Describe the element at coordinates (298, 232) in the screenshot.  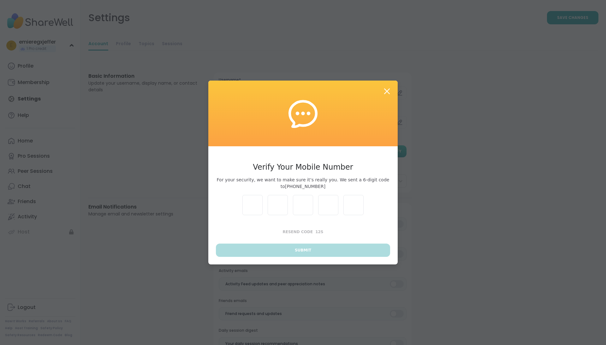
I see `span: Resend Code` at that location.